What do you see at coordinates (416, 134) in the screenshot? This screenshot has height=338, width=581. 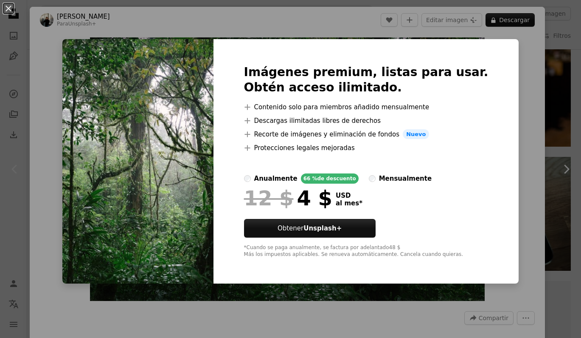 I see `span: Nuevo` at bounding box center [416, 134].